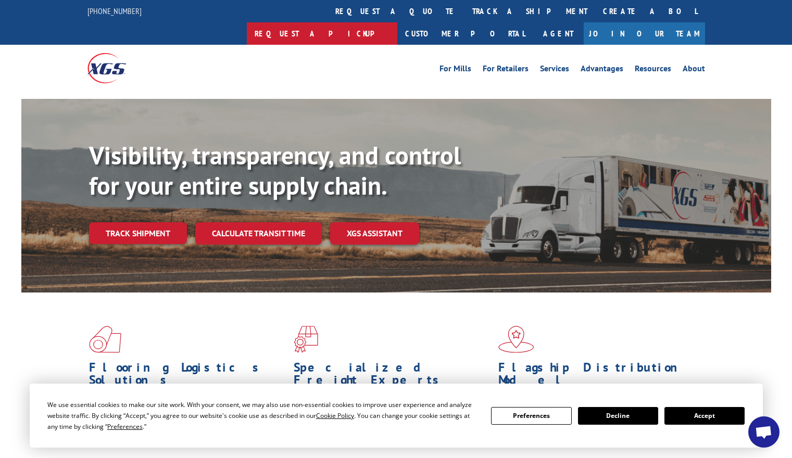  What do you see at coordinates (188, 377) in the screenshot?
I see `h1: Flooring Logistics Solutions` at bounding box center [188, 377].